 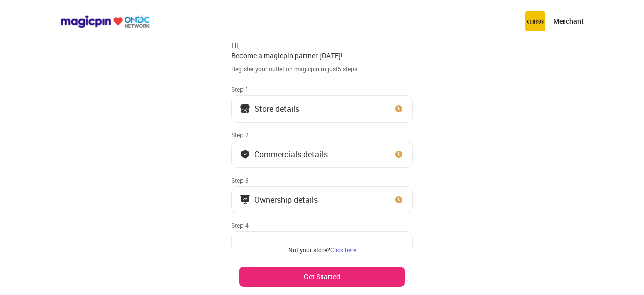 I want to click on div: Step 3, so click(x=322, y=180).